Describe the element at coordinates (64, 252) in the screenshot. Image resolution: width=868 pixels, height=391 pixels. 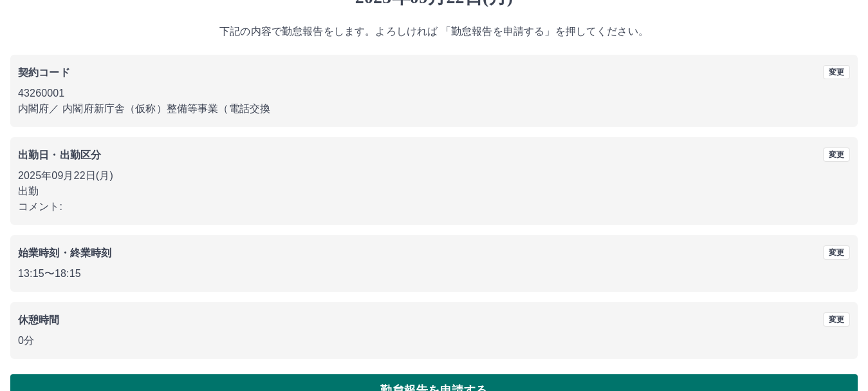
I see `b: 始業時刻・終業時刻` at that location.